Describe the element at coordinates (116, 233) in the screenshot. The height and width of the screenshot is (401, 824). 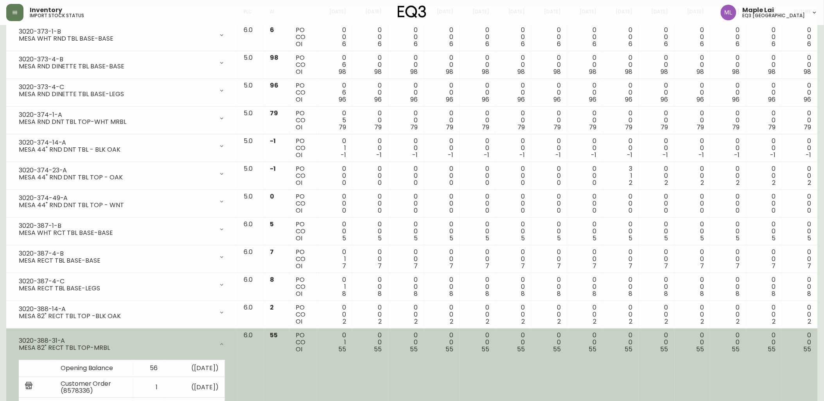
I see `div: MESA WHT RCT TBL BASE-BASE` at that location.